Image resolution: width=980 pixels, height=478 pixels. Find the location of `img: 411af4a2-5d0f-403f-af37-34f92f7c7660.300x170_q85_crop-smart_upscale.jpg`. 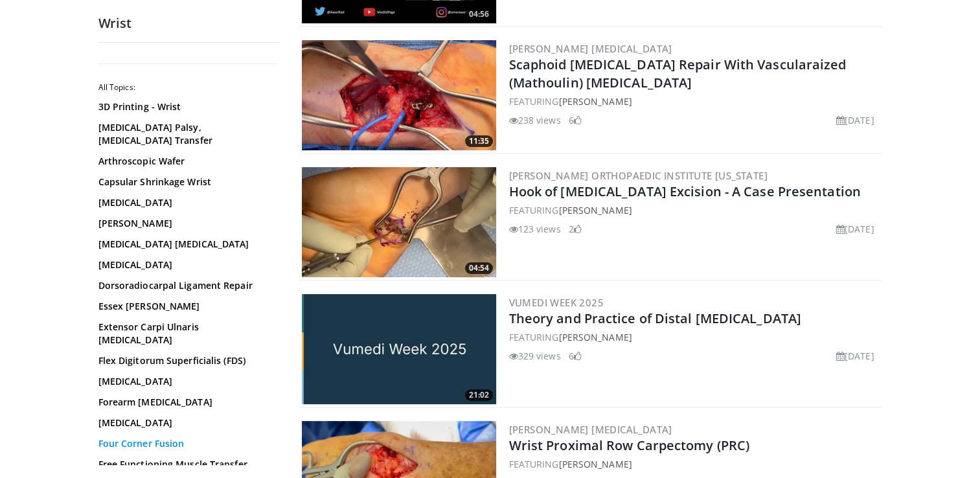

img: 411af4a2-5d0f-403f-af37-34f92f7c7660.300x170_q85_crop-smart_upscale.jpg is located at coordinates (399, 222).